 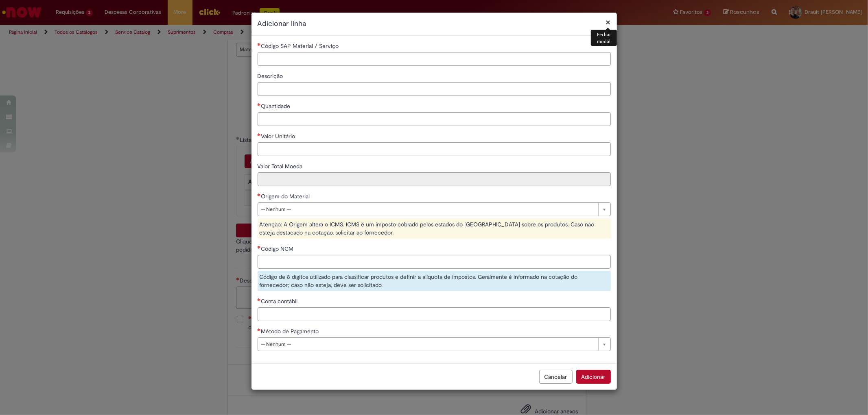 What do you see at coordinates (434, 262) in the screenshot?
I see `input: Código NCM` at bounding box center [434, 262].